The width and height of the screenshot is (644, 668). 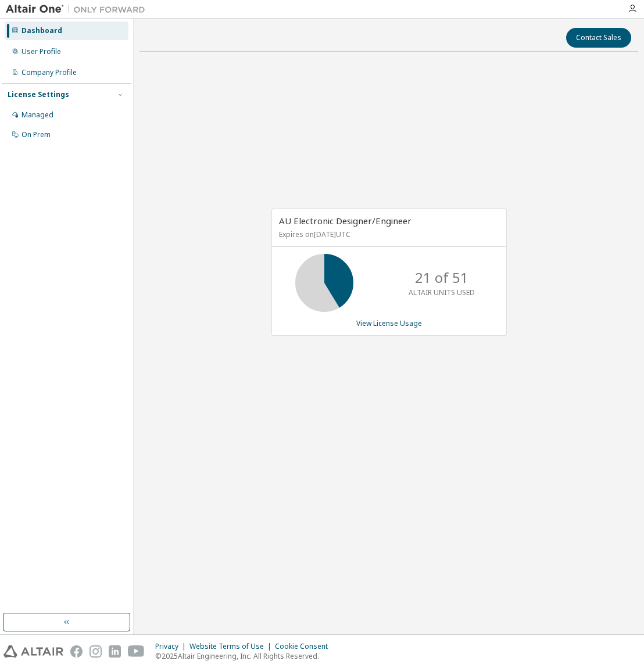 What do you see at coordinates (232, 647) in the screenshot?
I see `div: Website Terms of Use` at bounding box center [232, 647].